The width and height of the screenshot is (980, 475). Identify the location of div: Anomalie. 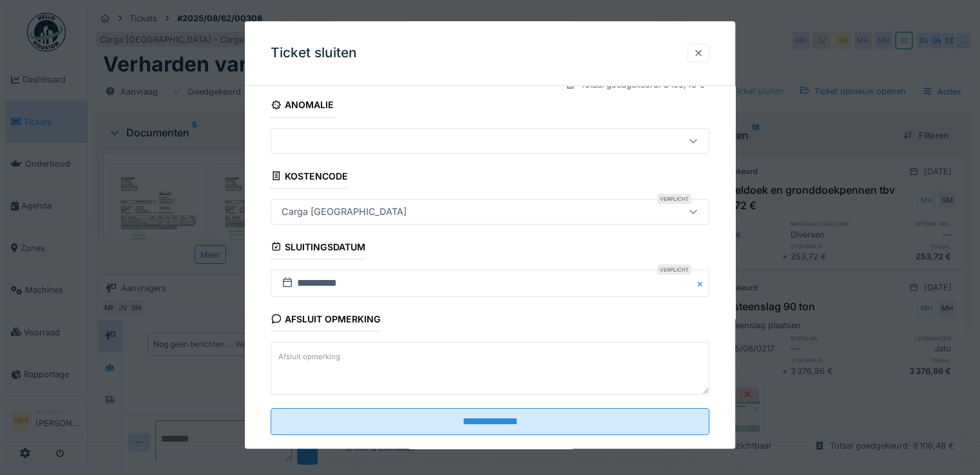
(302, 107).